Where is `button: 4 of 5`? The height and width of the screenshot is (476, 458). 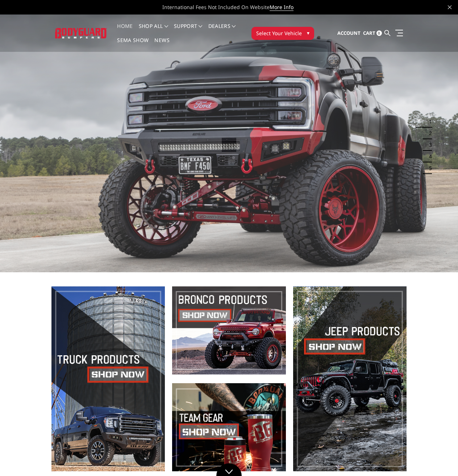
button: 4 of 5 is located at coordinates (429, 156).